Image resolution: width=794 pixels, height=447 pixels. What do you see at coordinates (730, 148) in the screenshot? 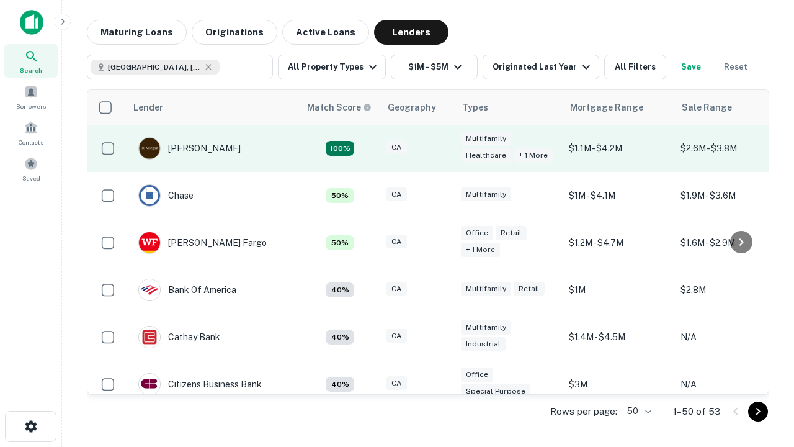
I see `td: $2.6M - $3.8M` at bounding box center [730, 148].